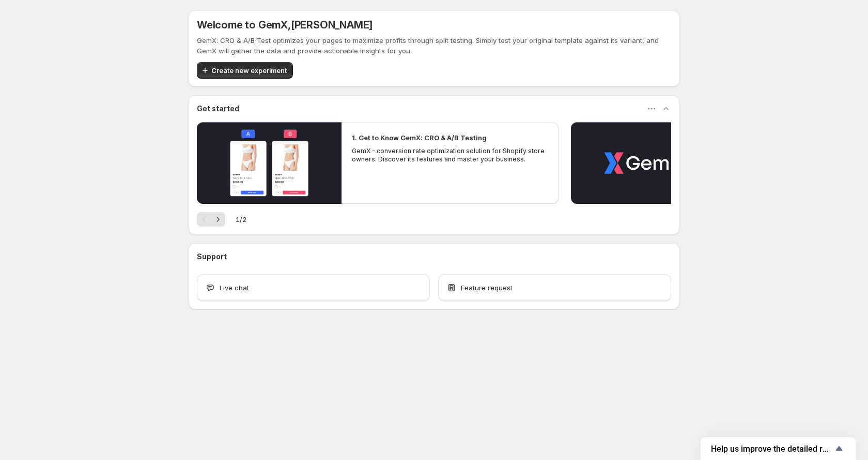 This screenshot has width=868, height=460. I want to click on h5: Welcome to GemX, so click(285, 25).